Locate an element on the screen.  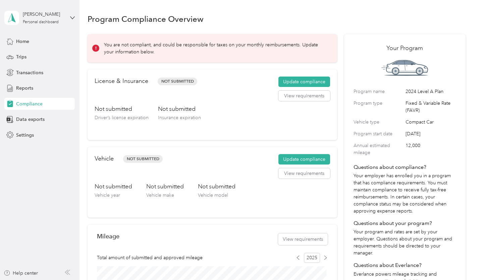
span: 12,000 is located at coordinates (431, 149).